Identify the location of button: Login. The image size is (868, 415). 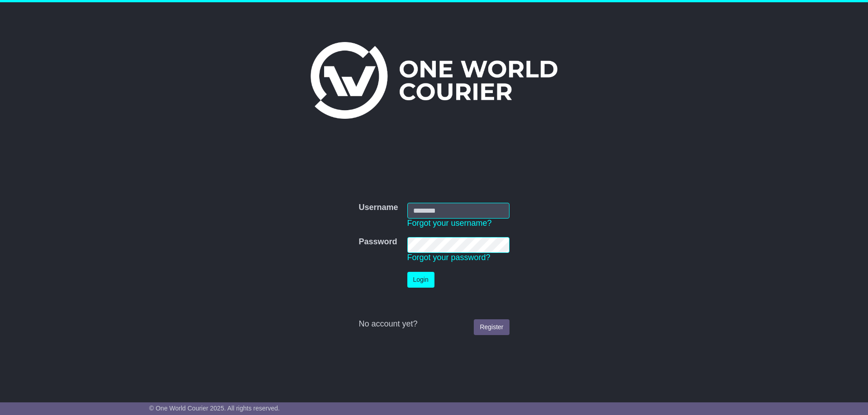
(421, 280).